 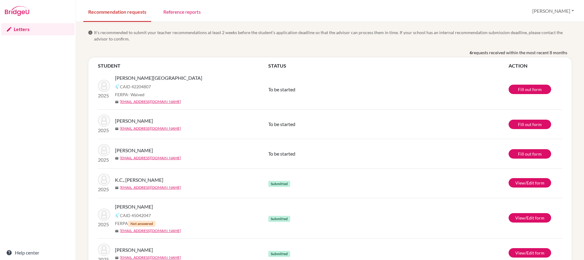 What do you see at coordinates (519, 52) in the screenshot?
I see `span: requests received within the most recent 8 months` at bounding box center [519, 52].